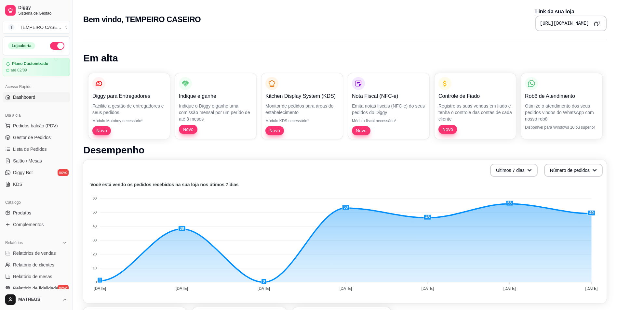  Describe the element at coordinates (95, 198) in the screenshot. I see `tspan: 60` at that location.